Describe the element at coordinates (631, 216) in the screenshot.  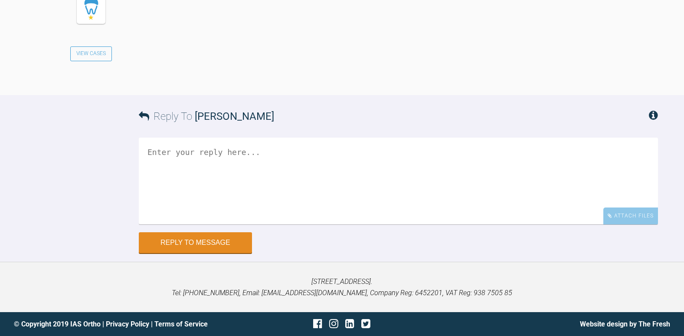
I see `div: Attach Files` at that location.